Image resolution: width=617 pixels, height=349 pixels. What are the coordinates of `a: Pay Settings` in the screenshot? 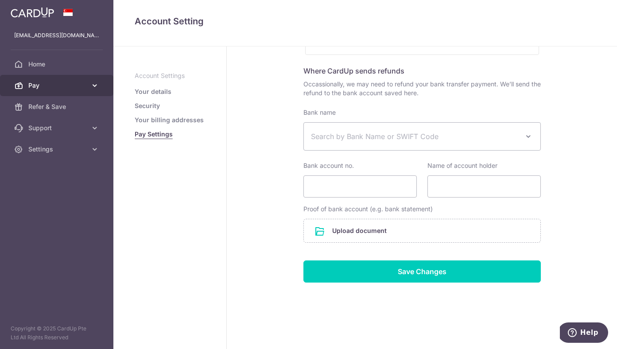 It's located at (154, 134).